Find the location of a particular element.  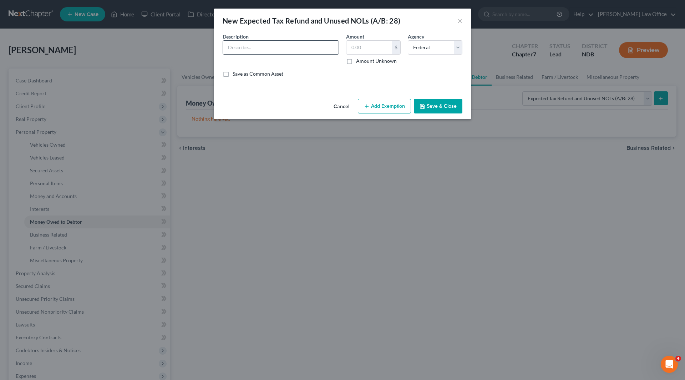

button: Add Exemption is located at coordinates (384, 106).